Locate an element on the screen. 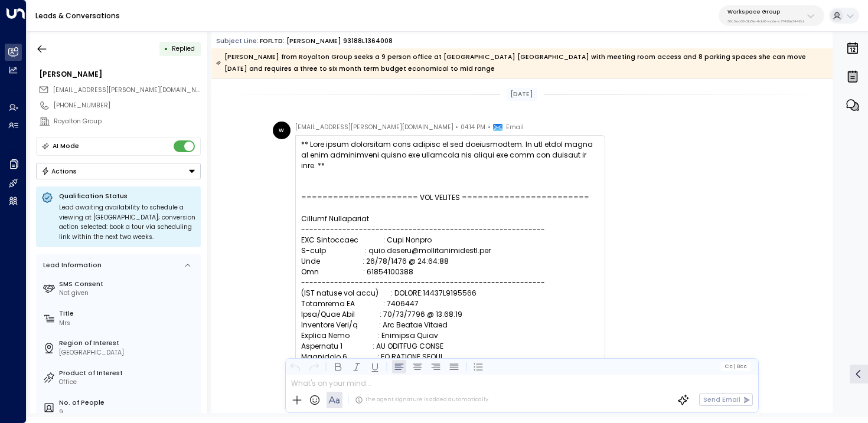 This screenshot has height=423, width=868. div: AI Mode is located at coordinates (66, 146).